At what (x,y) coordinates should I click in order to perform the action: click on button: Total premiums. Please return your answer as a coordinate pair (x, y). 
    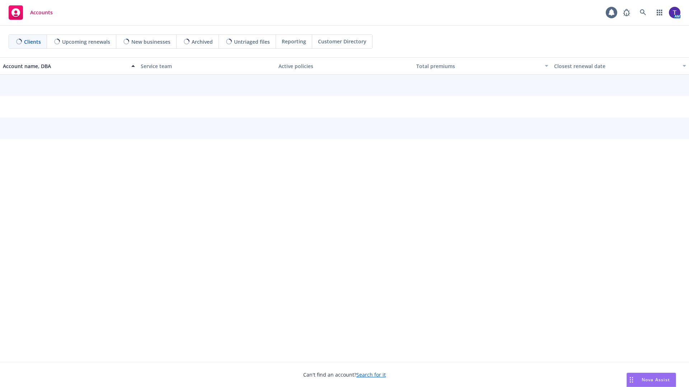
    Looking at the image, I should click on (482, 66).